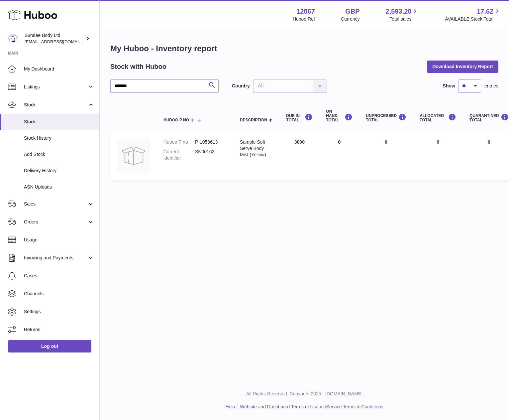 Image resolution: width=509 pixels, height=420 pixels. I want to click on span: Description, so click(253, 120).